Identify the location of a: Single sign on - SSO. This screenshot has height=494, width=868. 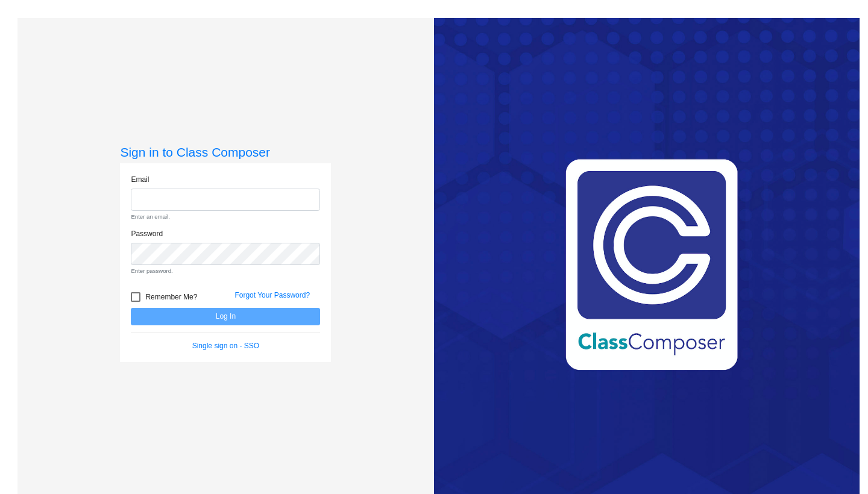
(225, 346).